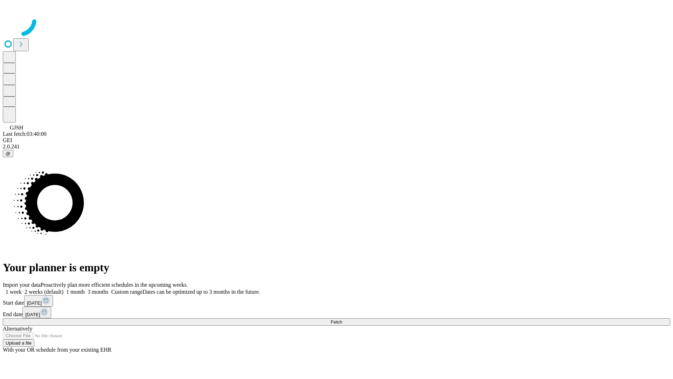 The width and height of the screenshot is (673, 379). Describe the element at coordinates (337, 267) in the screenshot. I see `h1: Your planner is empty` at that location.